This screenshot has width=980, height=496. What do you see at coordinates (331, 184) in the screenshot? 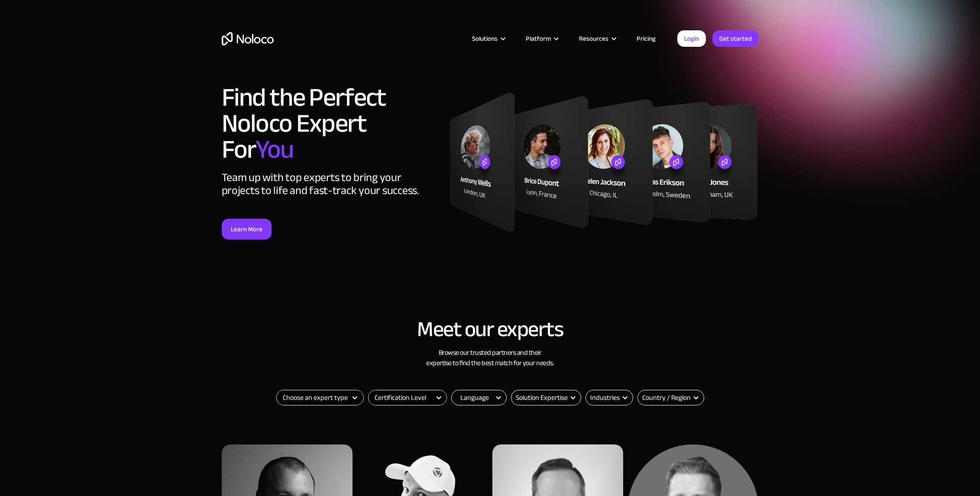
I see `div: Team up with top experts to bring your projects to life and fast-track your success.` at bounding box center [331, 184].